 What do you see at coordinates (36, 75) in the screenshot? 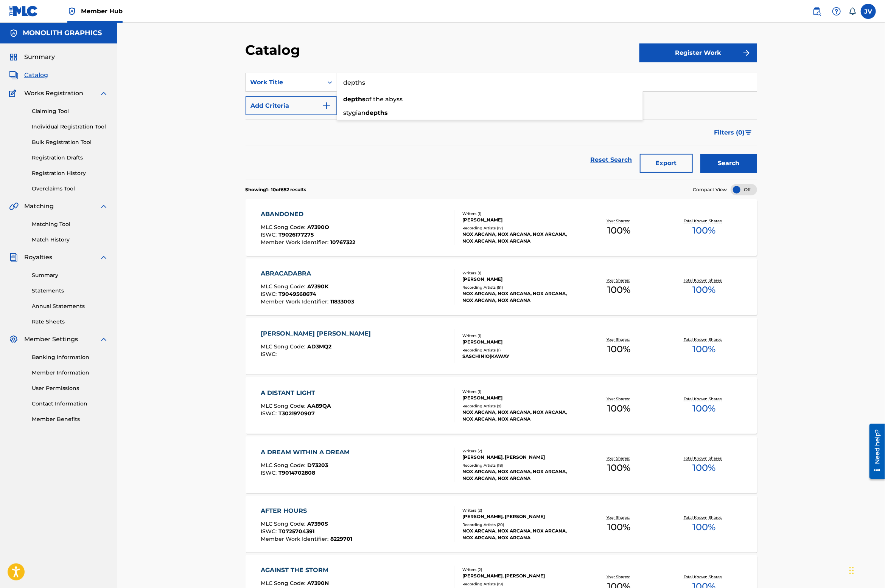
I see `span: Catalog` at bounding box center [36, 75].